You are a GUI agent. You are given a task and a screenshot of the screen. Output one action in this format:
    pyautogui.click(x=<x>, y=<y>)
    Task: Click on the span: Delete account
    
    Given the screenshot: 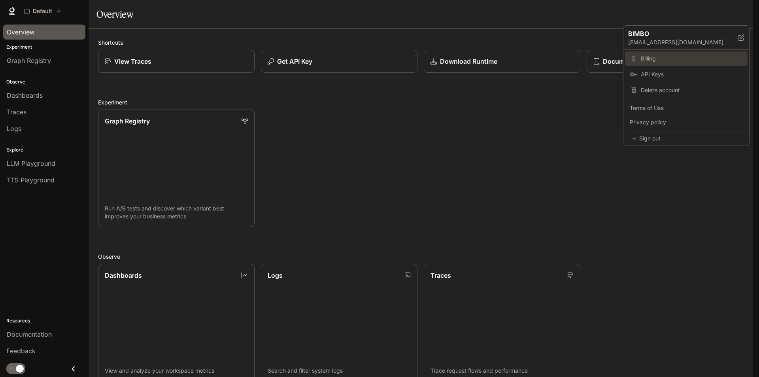 What is the action you would take?
    pyautogui.click(x=692, y=90)
    